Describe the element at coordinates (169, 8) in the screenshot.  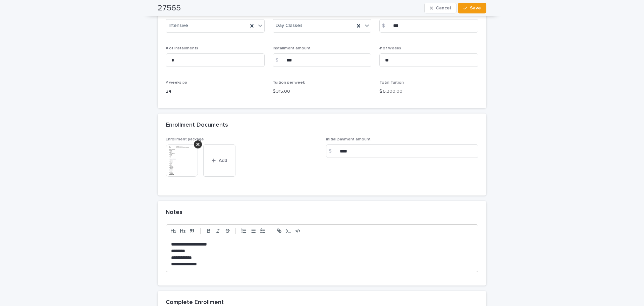
I see `h2: 27565` at that location.